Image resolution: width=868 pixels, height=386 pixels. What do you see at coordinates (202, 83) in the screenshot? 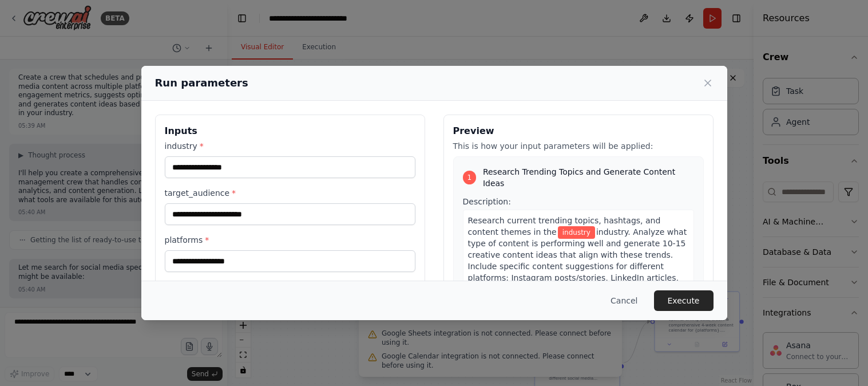
I see `h2: Run parameters` at bounding box center [202, 83].